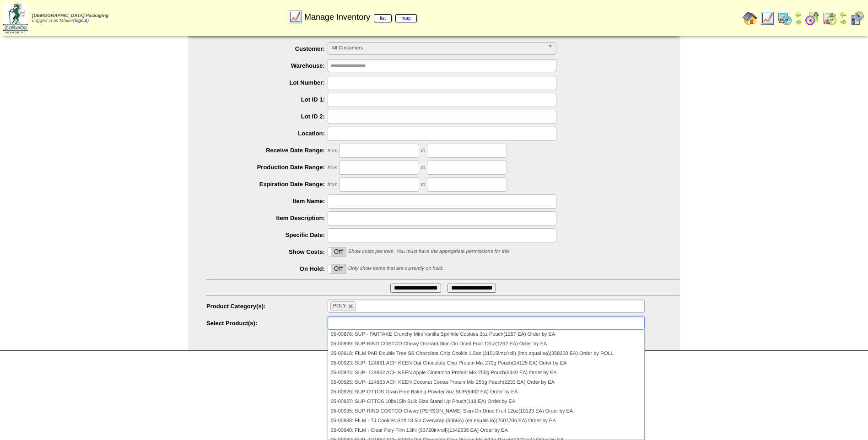 The width and height of the screenshot is (868, 440). Describe the element at coordinates (267, 82) in the screenshot. I see `label: Lot Number:` at that location.